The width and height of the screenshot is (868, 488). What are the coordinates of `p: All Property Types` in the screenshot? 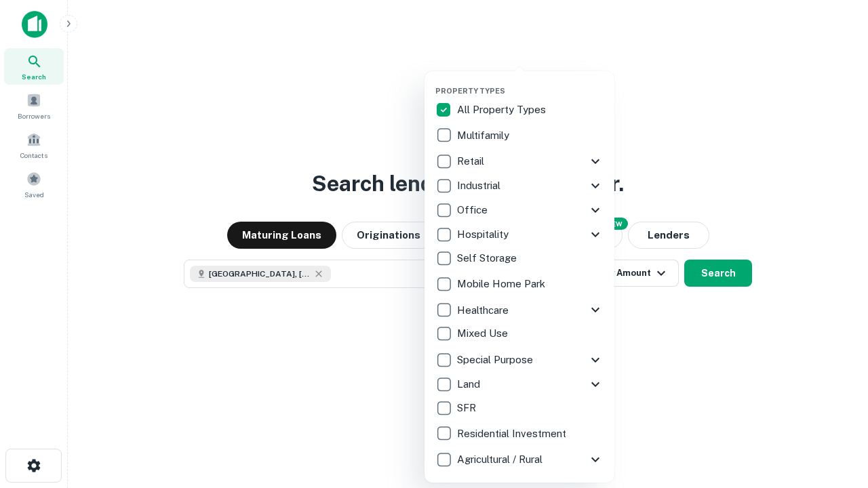 It's located at (503, 110).